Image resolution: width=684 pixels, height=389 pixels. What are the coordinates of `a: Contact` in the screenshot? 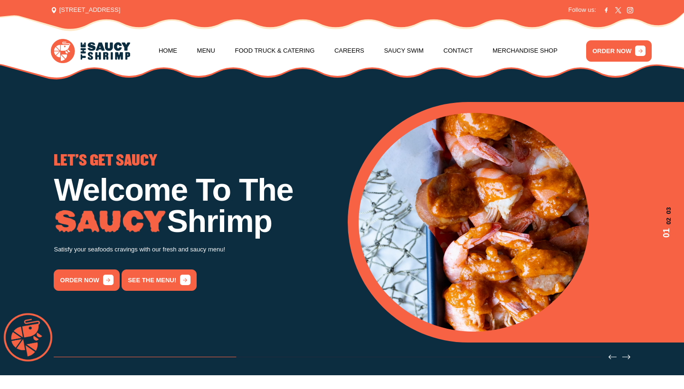 It's located at (458, 51).